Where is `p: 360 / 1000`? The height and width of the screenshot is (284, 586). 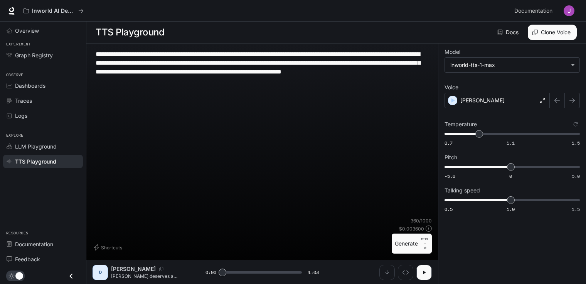 p: 360 / 1000 is located at coordinates (421, 221).